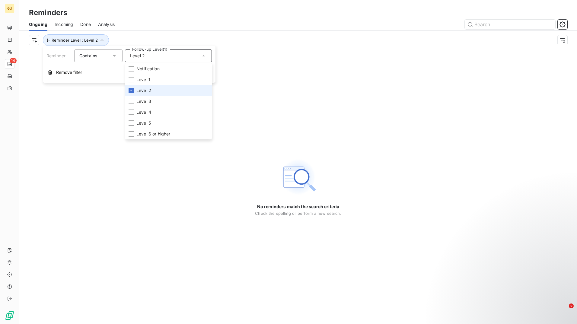 This screenshot has height=324, width=577. Describe the element at coordinates (571, 306) in the screenshot. I see `span: 2` at that location.